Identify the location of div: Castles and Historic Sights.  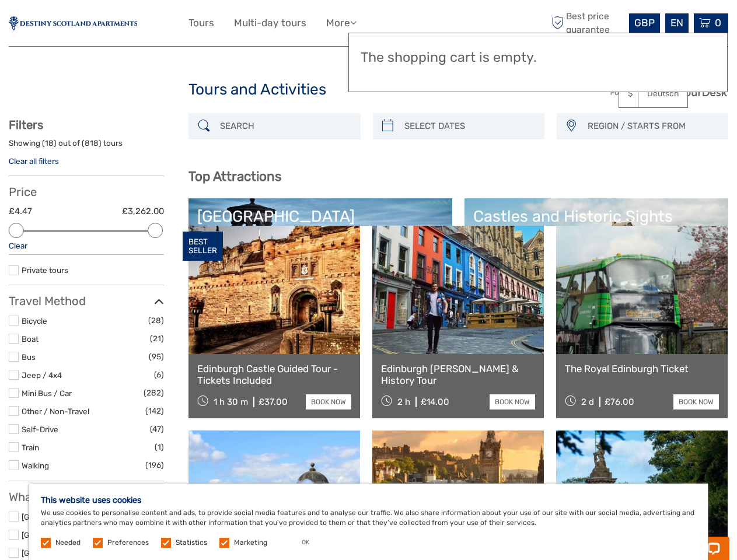
(597, 217).